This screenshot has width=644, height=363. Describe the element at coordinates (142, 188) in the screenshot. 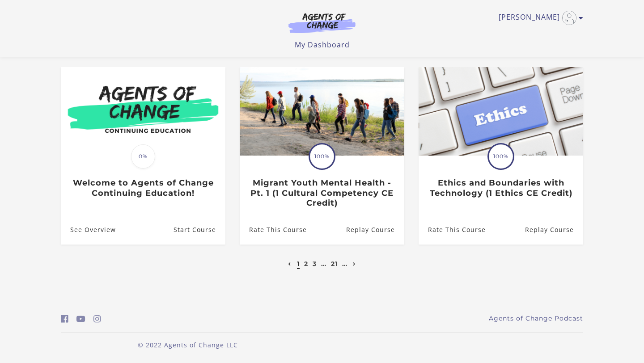

I see `h3: Welcome to Agents of Change Continuing Education!` at that location.